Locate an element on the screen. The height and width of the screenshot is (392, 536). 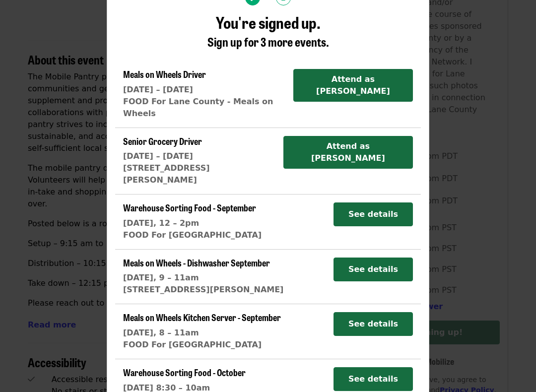
span: You're signed up. is located at coordinates (268, 22).